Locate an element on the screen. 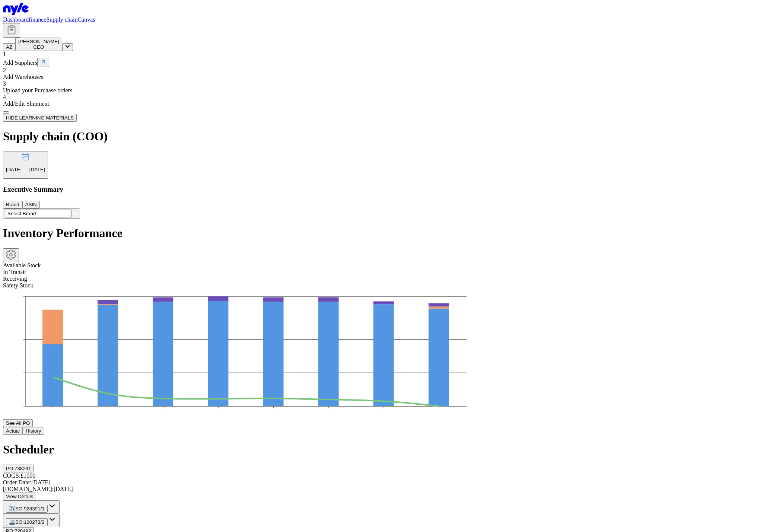 This screenshot has width=770, height=532. span: Add Suppliers is located at coordinates (20, 63).